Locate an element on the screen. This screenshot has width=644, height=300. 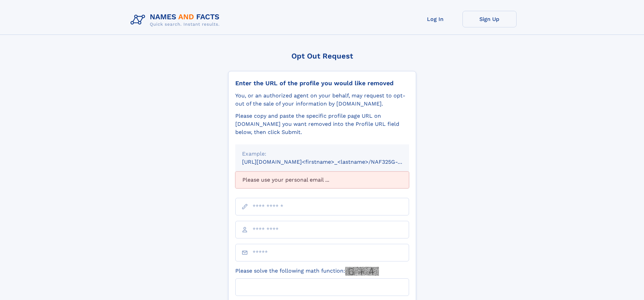
div: Example: is located at coordinates (322, 153).